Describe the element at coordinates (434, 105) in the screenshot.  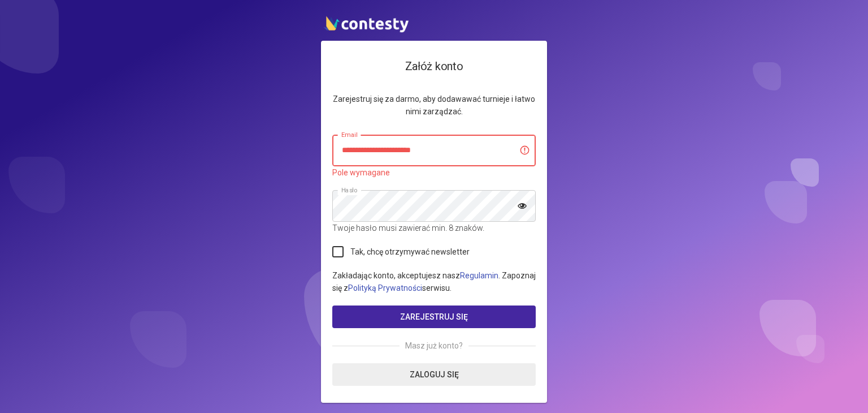
I see `p: Zarejestruj się za darmo, aby dodawawać turnieje i łatwo nimi zarządzać.` at that location.